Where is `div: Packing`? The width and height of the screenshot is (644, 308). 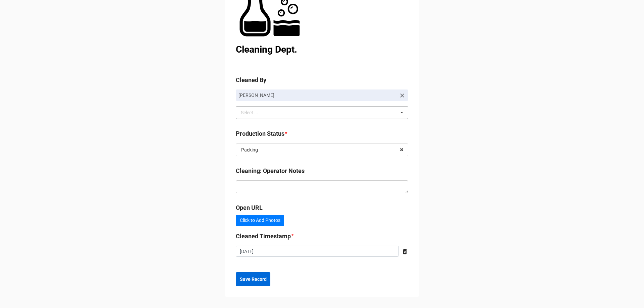
div: Packing is located at coordinates (250, 150).